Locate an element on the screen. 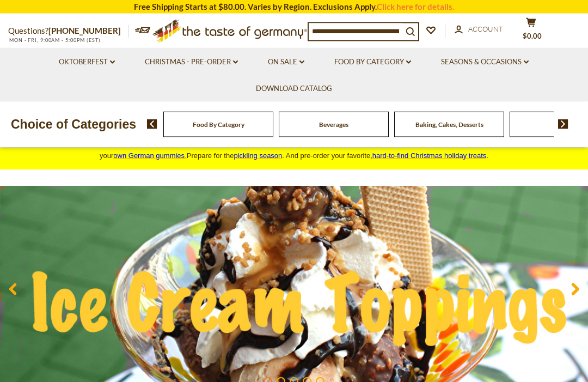 The width and height of the screenshot is (588, 382). span: Food By Category is located at coordinates (218, 124).